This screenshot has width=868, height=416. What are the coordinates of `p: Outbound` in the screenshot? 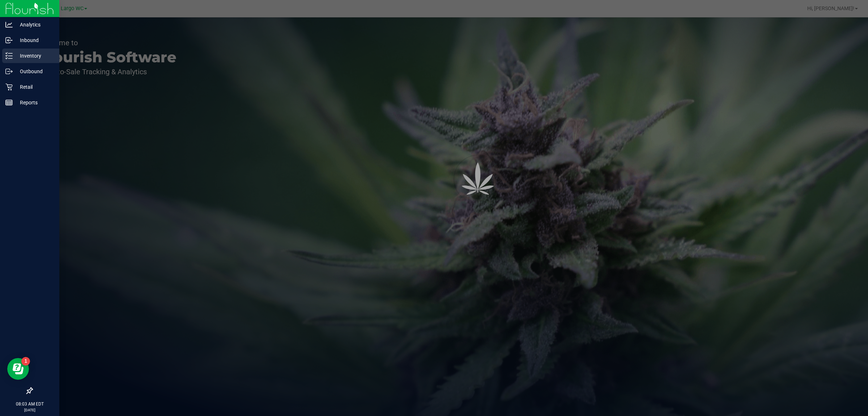 It's located at (34, 71).